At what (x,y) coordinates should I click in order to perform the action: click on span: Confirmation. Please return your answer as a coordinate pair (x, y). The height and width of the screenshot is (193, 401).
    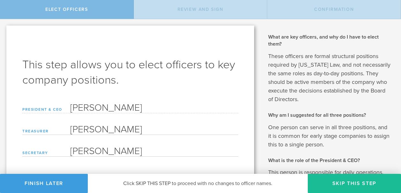
    Looking at the image, I should click on (334, 9).